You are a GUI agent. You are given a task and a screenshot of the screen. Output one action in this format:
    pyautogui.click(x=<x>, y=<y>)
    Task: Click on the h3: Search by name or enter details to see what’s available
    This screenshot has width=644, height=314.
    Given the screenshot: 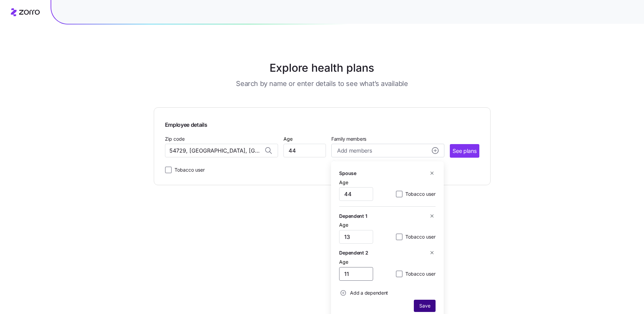 What is the action you would take?
    pyautogui.click(x=322, y=84)
    